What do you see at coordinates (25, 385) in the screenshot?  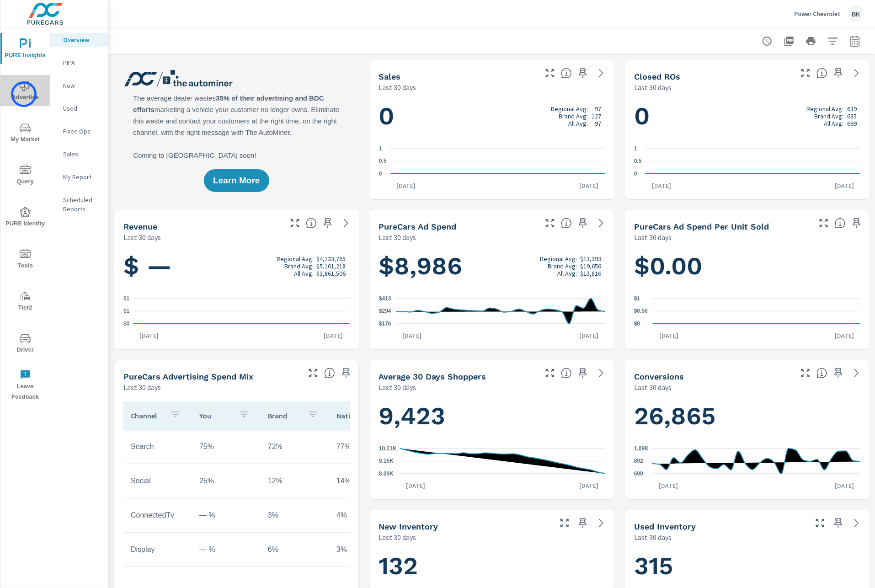 I see `span: Leave Feedback` at bounding box center [25, 385].